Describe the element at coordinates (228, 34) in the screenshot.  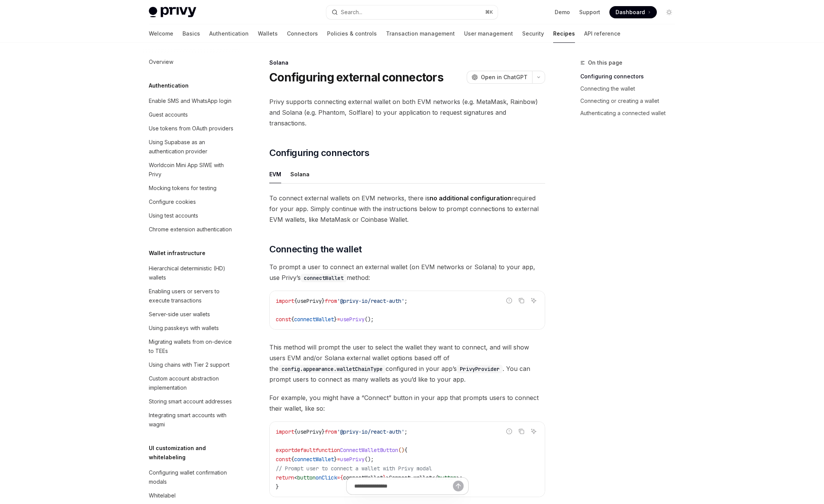
I see `a: Authentication` at that location.